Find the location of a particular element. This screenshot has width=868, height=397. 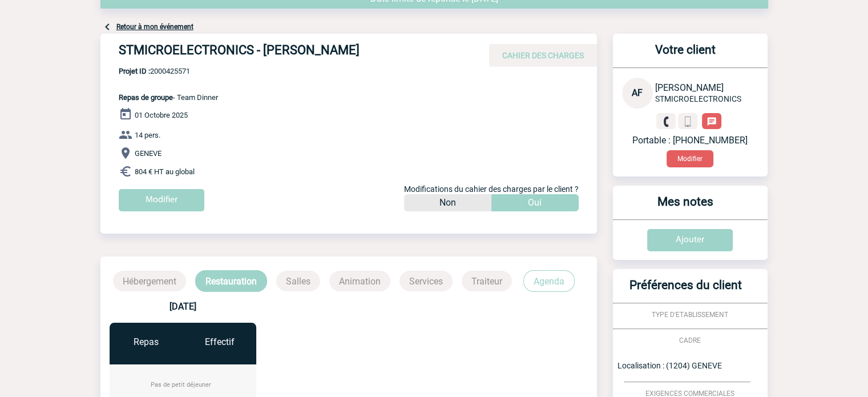

p: Non is located at coordinates (447, 203).